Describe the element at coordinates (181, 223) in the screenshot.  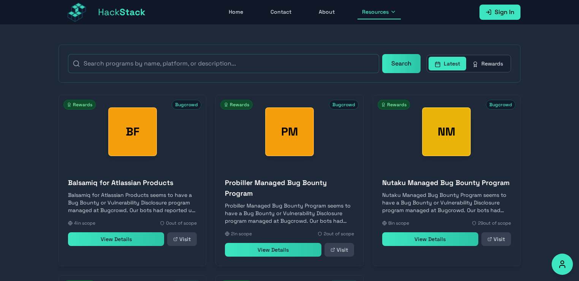
I see `span: 0 out of scope` at that location.